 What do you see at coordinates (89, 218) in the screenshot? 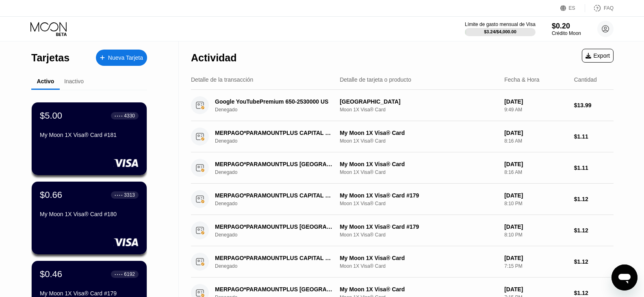
I see `div: $0.66● ● ● ●3313My Moon 1X Visa® Card #180` at bounding box center [89, 218].